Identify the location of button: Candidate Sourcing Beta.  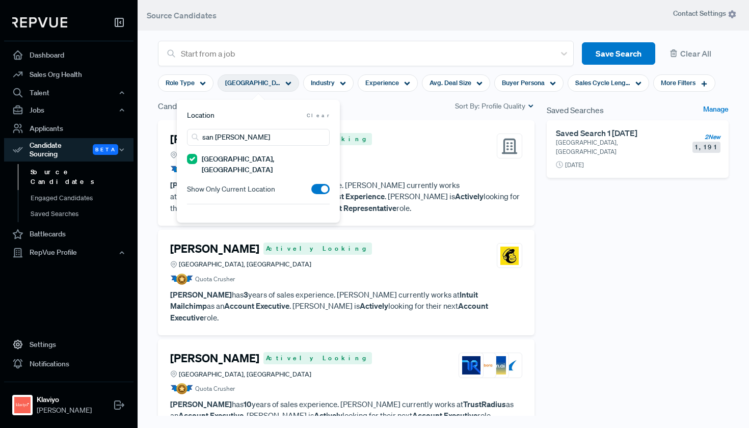
(69, 150).